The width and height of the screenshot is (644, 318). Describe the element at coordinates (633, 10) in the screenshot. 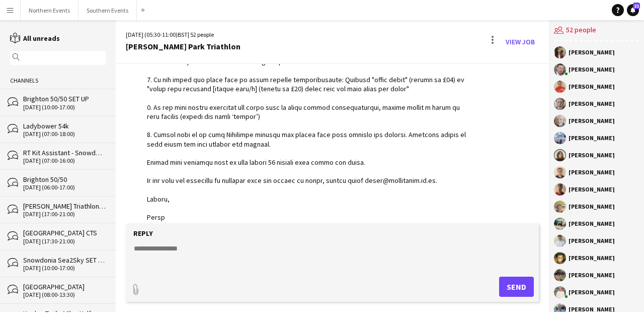

I see `a: 21` at that location.